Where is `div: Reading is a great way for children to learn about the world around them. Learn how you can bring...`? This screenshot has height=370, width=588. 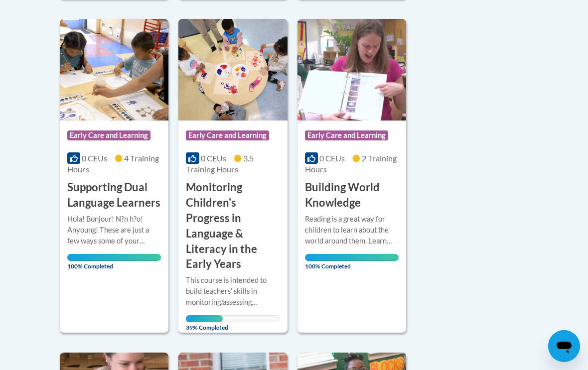 div: Reading is a great way for children to learn about the world around them. Learn how you can bring... is located at coordinates (352, 230).